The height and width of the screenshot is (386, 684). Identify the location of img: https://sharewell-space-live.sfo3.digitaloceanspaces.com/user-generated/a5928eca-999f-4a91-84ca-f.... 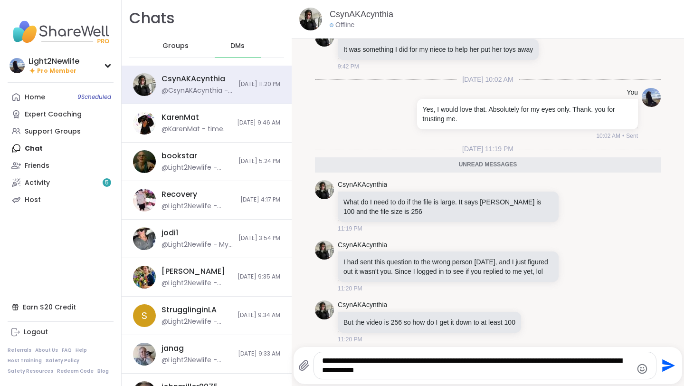
(144, 239).